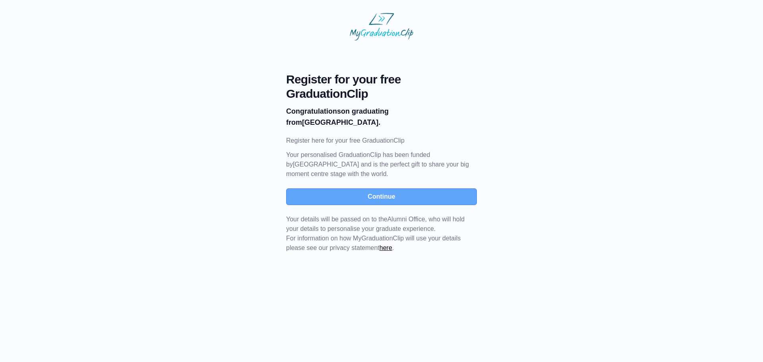  Describe the element at coordinates (382, 94) in the screenshot. I see `span: GraduationClip` at that location.